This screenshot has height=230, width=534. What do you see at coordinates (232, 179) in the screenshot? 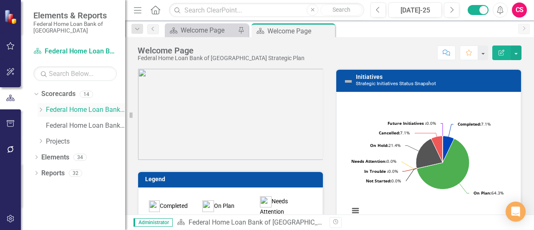
I see `h3: Legend` at bounding box center [232, 179].